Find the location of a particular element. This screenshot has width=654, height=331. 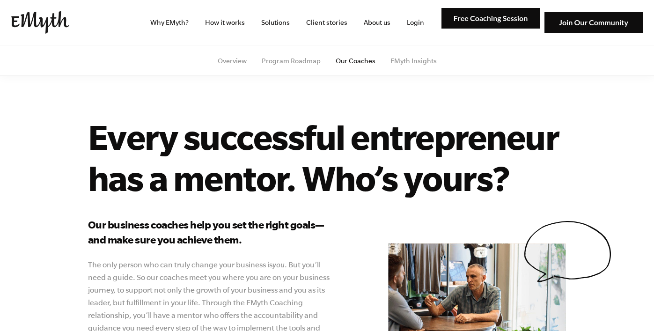

a: Our Coaches is located at coordinates (355, 61).